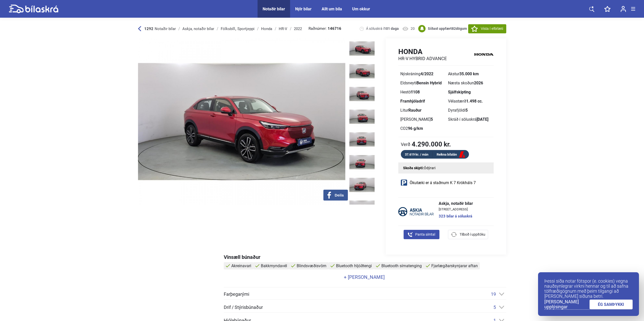 Image resolution: width=644 pixels, height=321 pixels. What do you see at coordinates (165, 29) in the screenshot?
I see `span: Notaðir bílar` at bounding box center [165, 29].